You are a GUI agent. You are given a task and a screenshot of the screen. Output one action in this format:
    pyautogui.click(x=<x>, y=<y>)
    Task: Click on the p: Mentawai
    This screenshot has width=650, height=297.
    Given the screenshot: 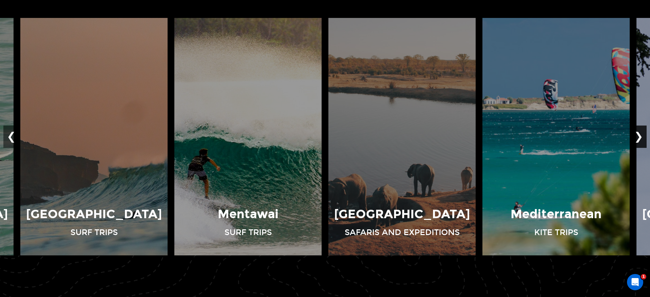 What is the action you would take?
    pyautogui.click(x=248, y=214)
    